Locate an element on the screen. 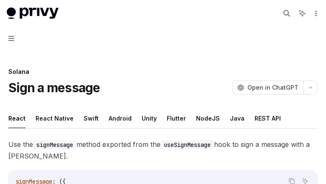  h1: Sign a message is located at coordinates (54, 88).